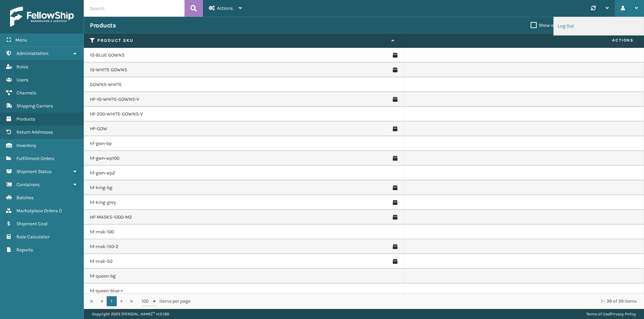  Describe the element at coordinates (28, 185) in the screenshot. I see `span: Containers` at that location.